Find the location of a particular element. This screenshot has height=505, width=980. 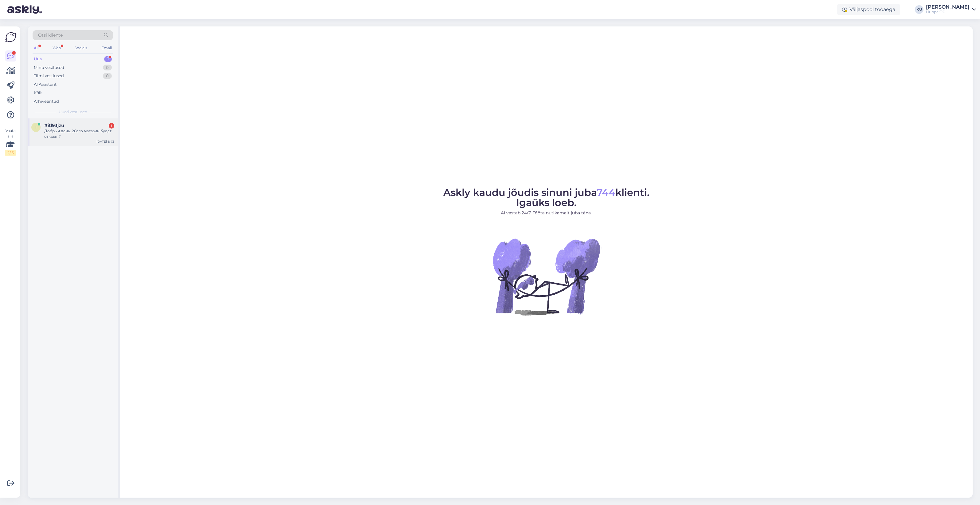

div: Vaata siia is located at coordinates (10, 142).